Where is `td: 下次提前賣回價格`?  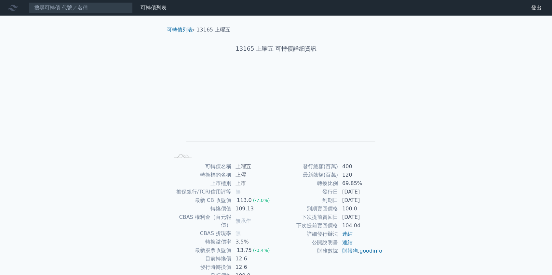 td: 下次提前賣回價格 is located at coordinates (307, 226).